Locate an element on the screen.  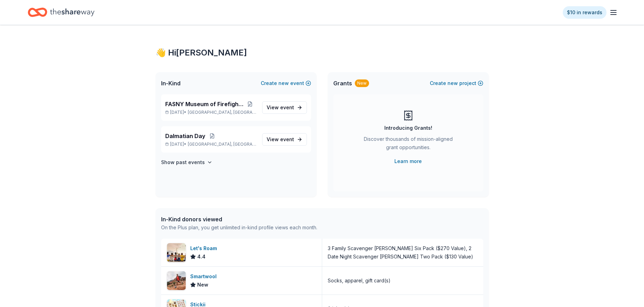
div: Introducing Grants! is located at coordinates (408, 128).